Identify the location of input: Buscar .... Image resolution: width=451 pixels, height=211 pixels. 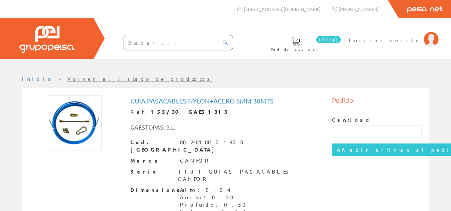
(171, 43).